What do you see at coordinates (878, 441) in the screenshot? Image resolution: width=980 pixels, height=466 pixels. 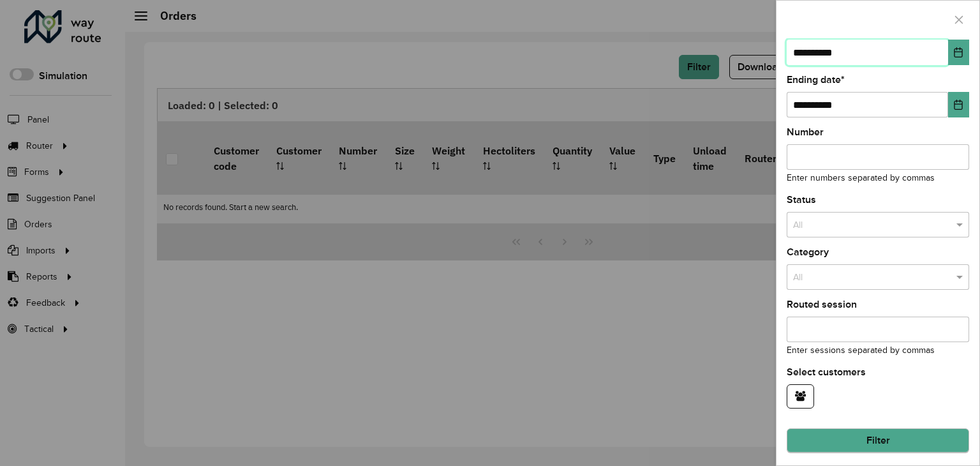 I see `button: Filter` at bounding box center [878, 441].